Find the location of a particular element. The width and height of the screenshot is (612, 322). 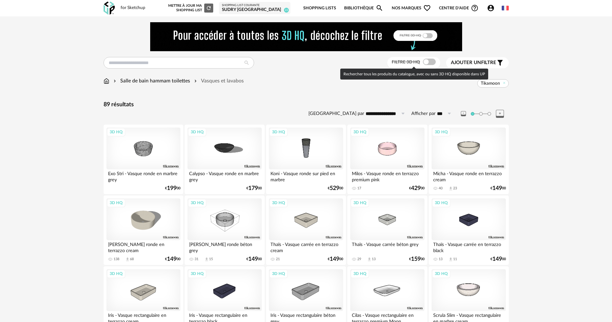

a: 3D HQ Micha - Vasque ronde en terrazzo cream 40 Download icon 23 €14900 is located at coordinates (469, 159).